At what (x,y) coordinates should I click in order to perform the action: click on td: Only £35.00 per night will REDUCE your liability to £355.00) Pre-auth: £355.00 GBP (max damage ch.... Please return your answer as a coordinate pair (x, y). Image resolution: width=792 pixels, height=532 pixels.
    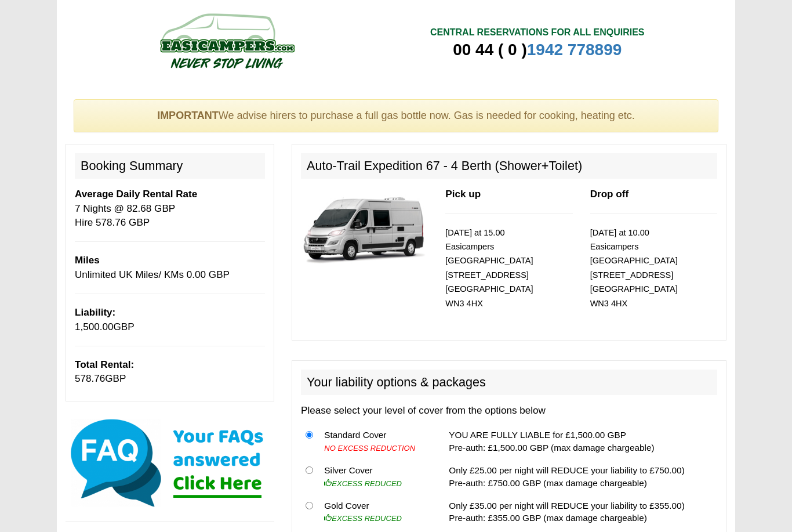
    Looking at the image, I should click on (580, 511).